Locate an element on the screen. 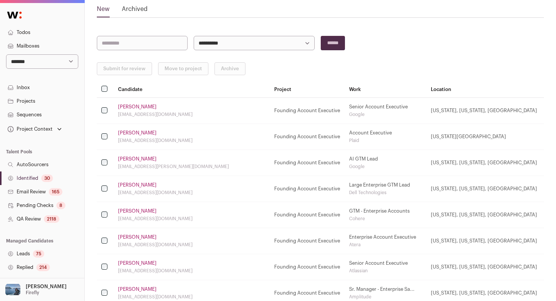 The width and height of the screenshot is (556, 301). div: 30 is located at coordinates (47, 179).